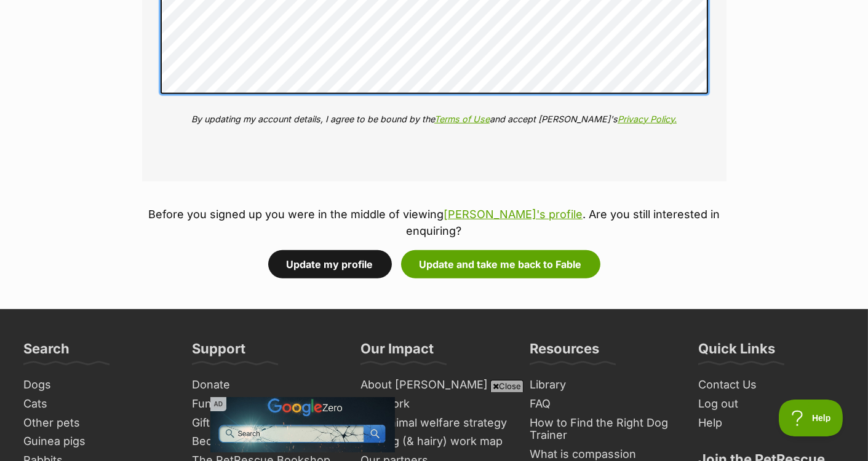 Image resolution: width=868 pixels, height=461 pixels. What do you see at coordinates (771, 404) in the screenshot?
I see `a: Log out` at bounding box center [771, 404].